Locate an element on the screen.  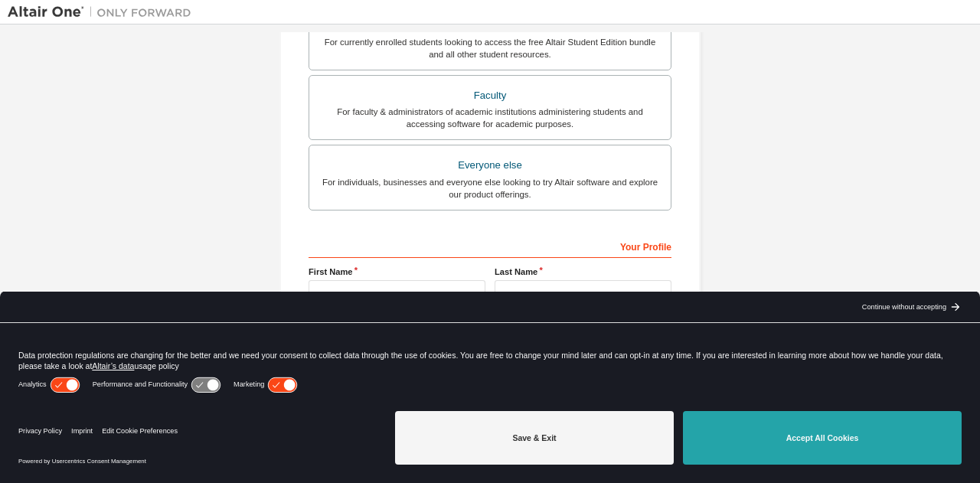
img: Altair One is located at coordinates (104, 12).